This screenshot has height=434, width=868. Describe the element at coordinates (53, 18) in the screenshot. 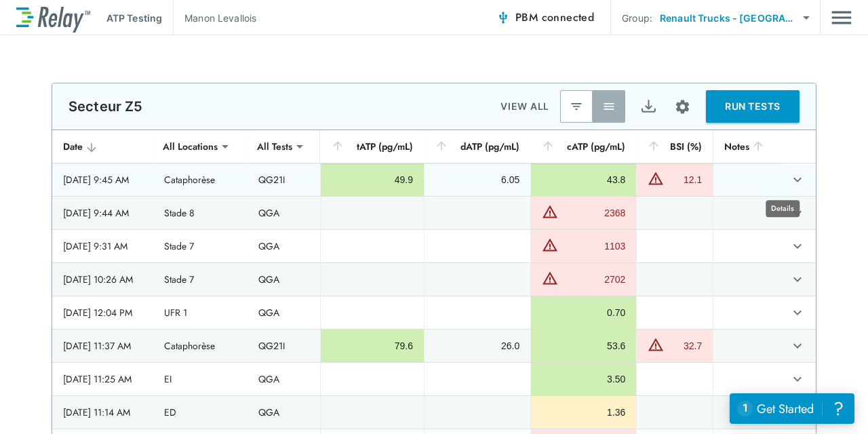

I see `img: LuminUltra Relay` at that location.